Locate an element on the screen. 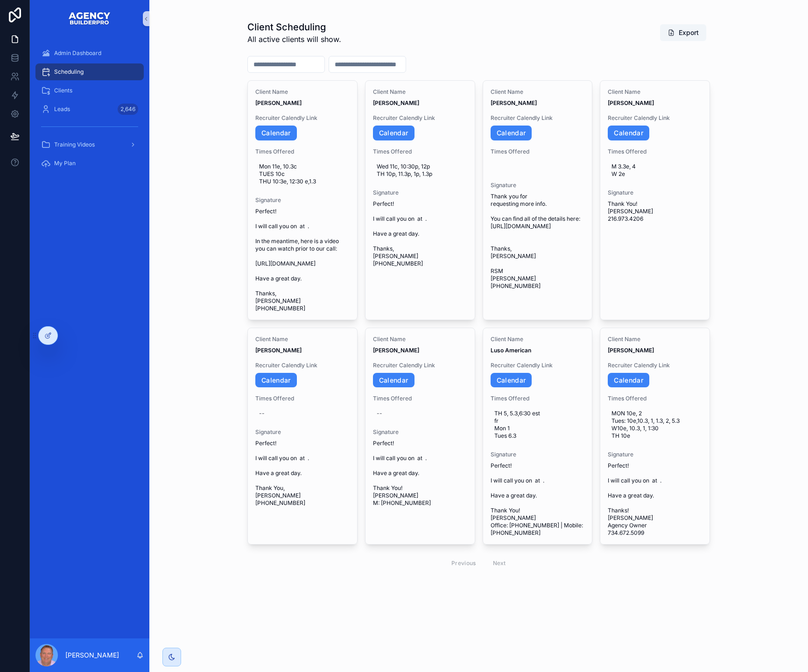  a: Clients is located at coordinates (89, 91).